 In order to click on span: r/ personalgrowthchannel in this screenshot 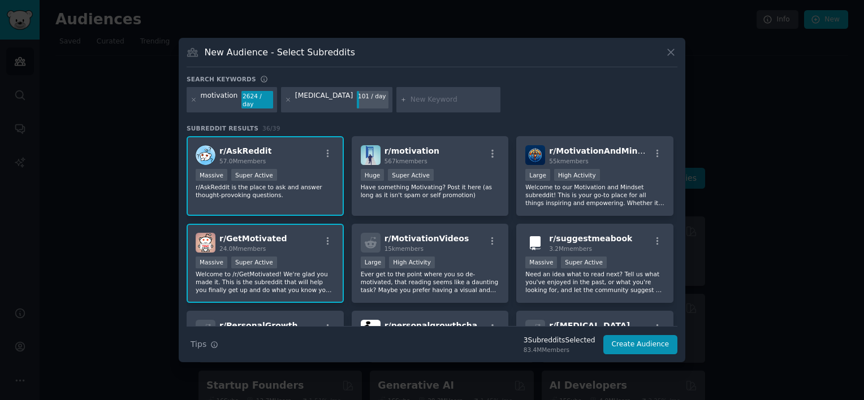, I will do `click(440, 326)`.